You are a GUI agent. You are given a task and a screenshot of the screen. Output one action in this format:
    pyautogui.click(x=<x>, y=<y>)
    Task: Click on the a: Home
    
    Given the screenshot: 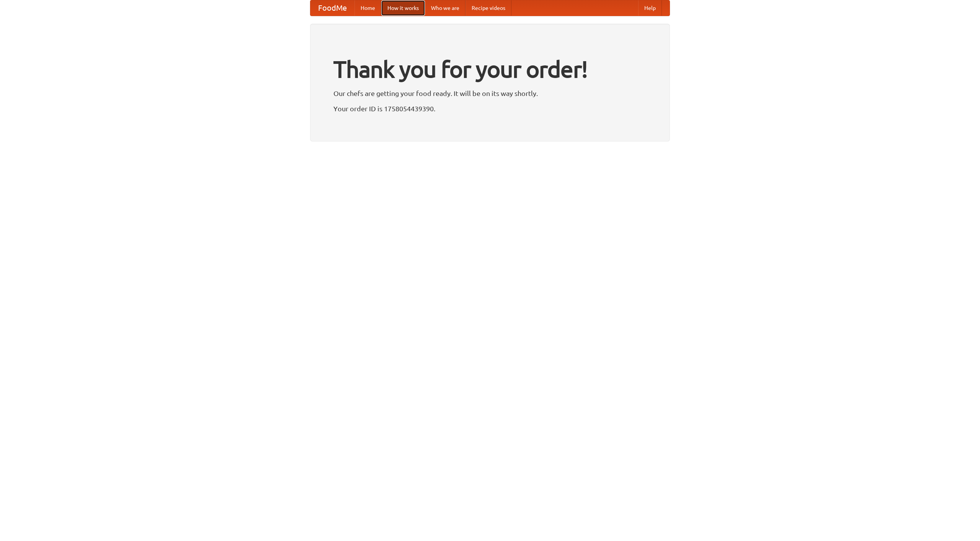 What is the action you would take?
    pyautogui.click(x=368, y=8)
    